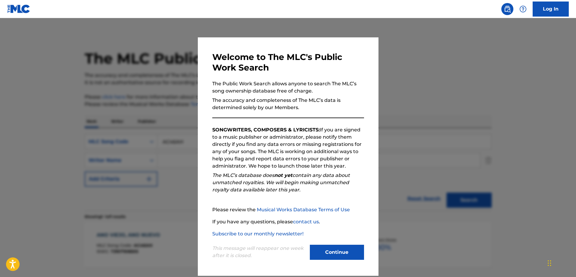 This screenshot has height=277, width=576. What do you see at coordinates (508, 9) in the screenshot?
I see `img: search` at bounding box center [508, 9].